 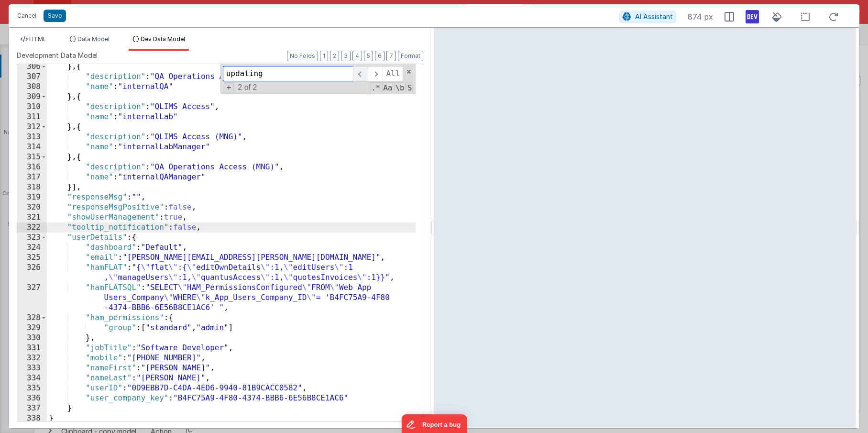 I want to click on span: Search In Selection, so click(x=410, y=87).